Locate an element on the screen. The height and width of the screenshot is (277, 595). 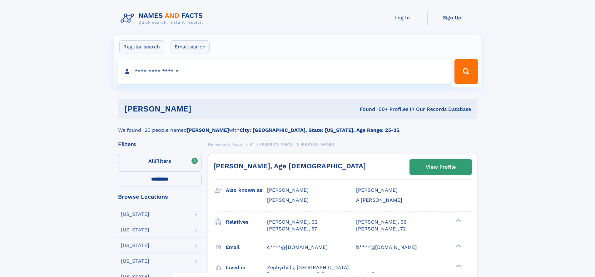
a: W is located at coordinates (251, 144).